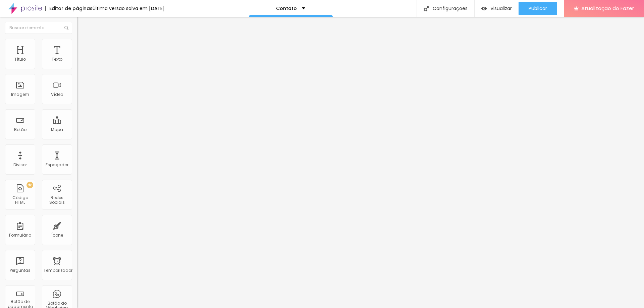 The height and width of the screenshot is (308, 644). Describe the element at coordinates (607, 8) in the screenshot. I see `font: Atualização do Fazer` at that location.